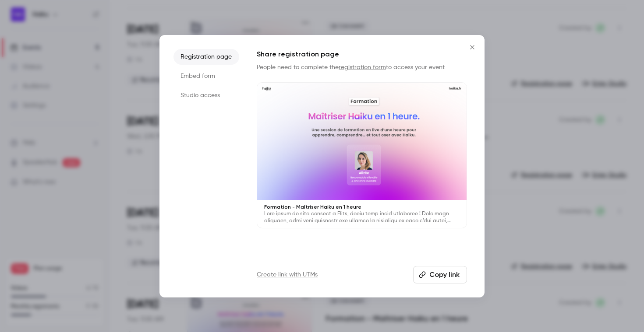 Image resolution: width=644 pixels, height=332 pixels. What do you see at coordinates (207, 76) in the screenshot?
I see `li: Embed form` at bounding box center [207, 76].